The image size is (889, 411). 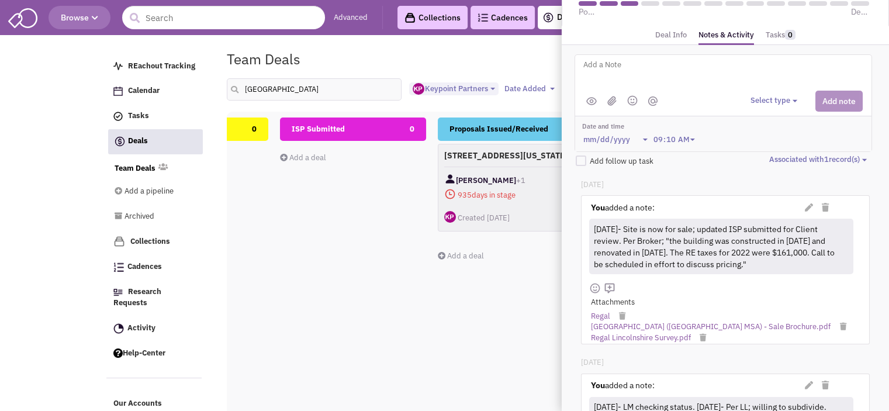 I want to click on a: Help-Center, so click(x=155, y=354).